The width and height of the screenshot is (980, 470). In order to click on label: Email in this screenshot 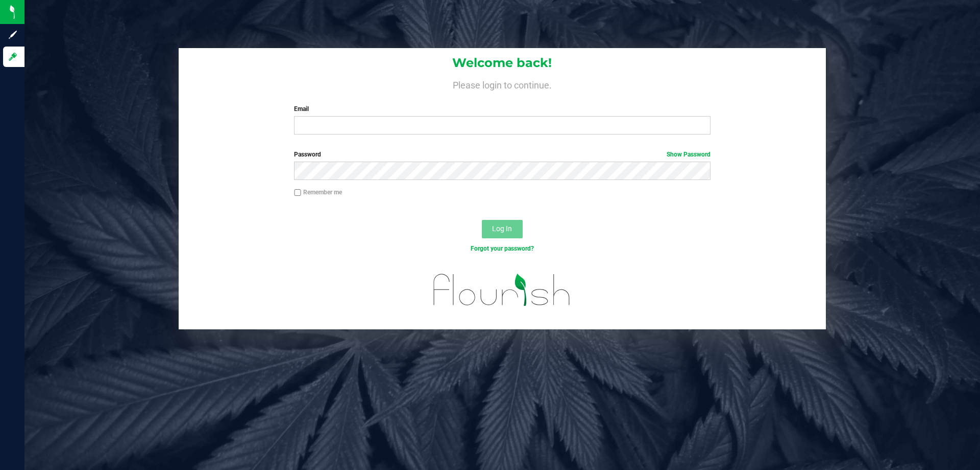, I will do `click(502, 109)`.